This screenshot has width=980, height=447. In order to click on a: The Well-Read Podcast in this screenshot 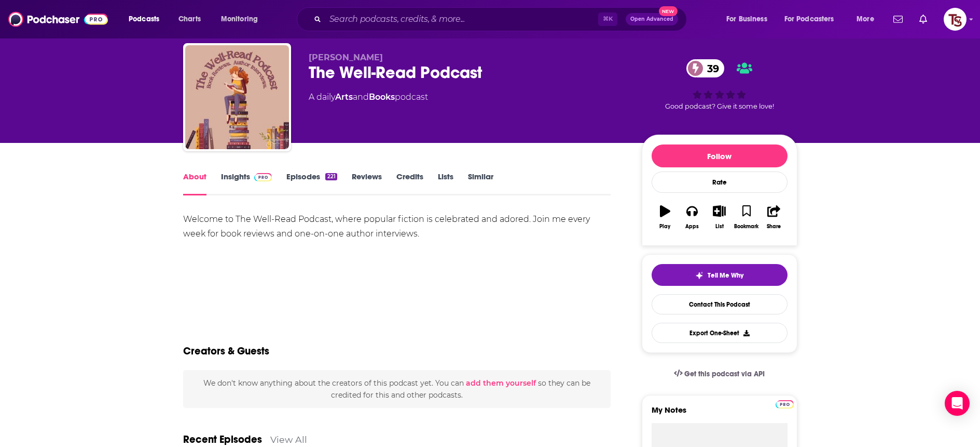, I will do `click(237, 97)`.